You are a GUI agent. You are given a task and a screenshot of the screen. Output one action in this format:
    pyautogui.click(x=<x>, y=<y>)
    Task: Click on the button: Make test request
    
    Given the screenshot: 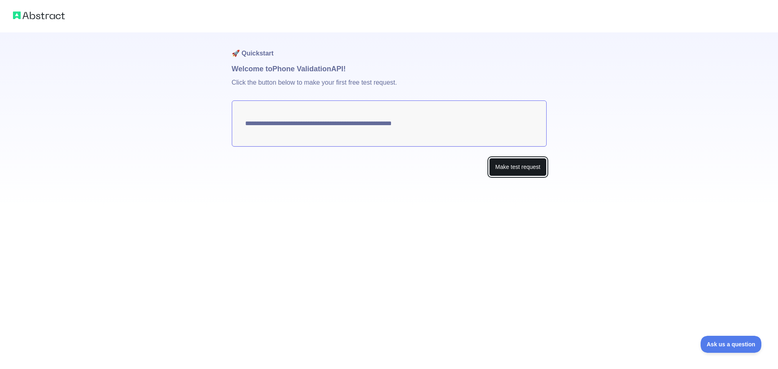 What is the action you would take?
    pyautogui.click(x=518, y=167)
    